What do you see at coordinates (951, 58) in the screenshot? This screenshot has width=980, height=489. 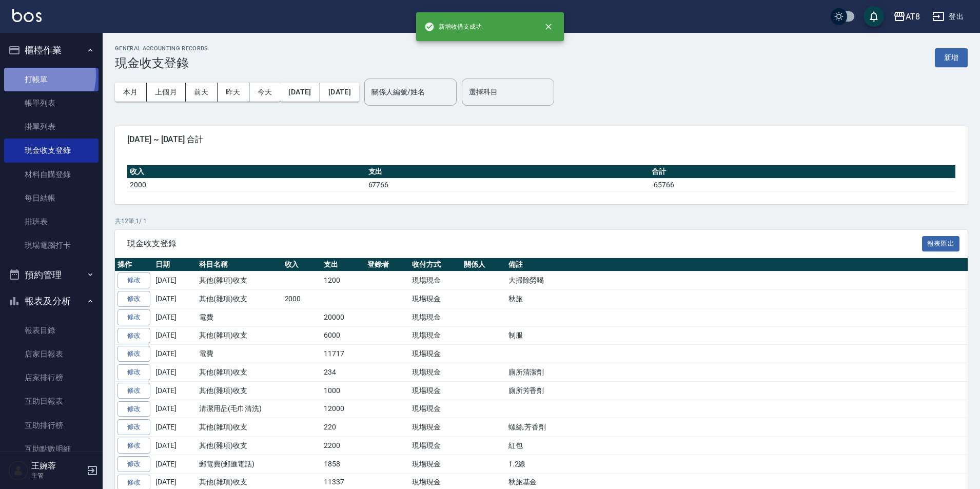 I see `button: 新增` at bounding box center [951, 58].